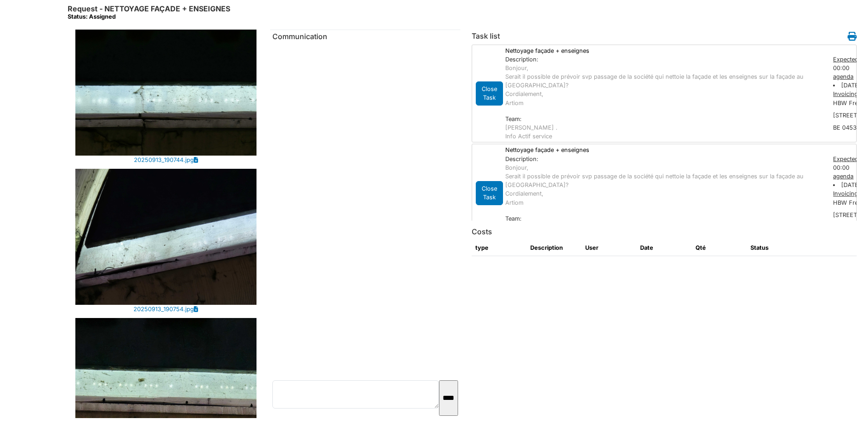  What do you see at coordinates (300, 36) in the screenshot?
I see `span: translation missing: en.communication.communication` at bounding box center [300, 36].